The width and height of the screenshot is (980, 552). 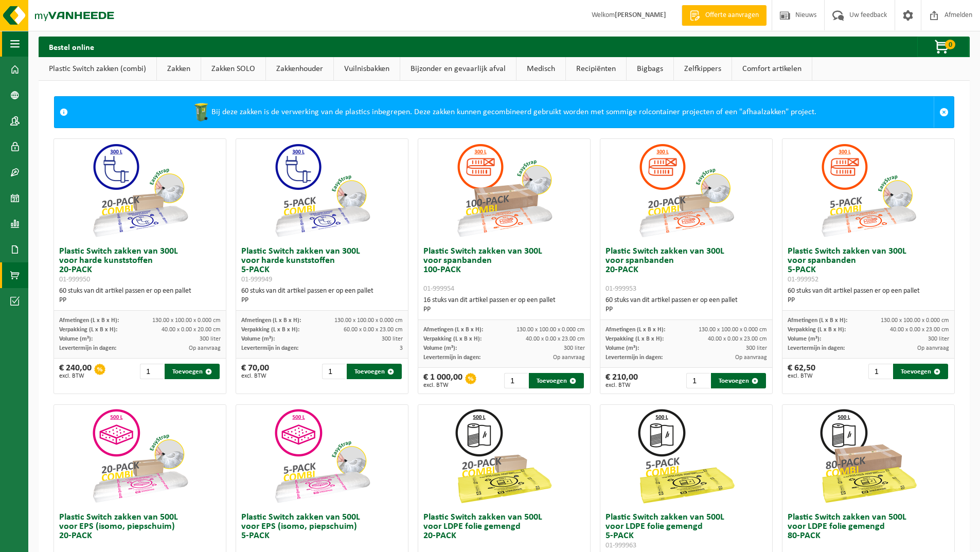 What do you see at coordinates (322, 456) in the screenshot?
I see `img: 01-999955` at bounding box center [322, 456].